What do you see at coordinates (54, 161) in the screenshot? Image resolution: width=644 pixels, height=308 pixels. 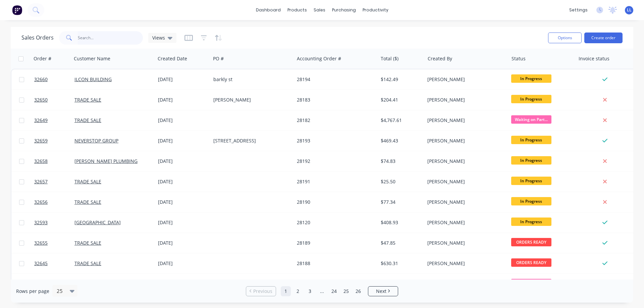 I see `a: 32658` at bounding box center [54, 161].